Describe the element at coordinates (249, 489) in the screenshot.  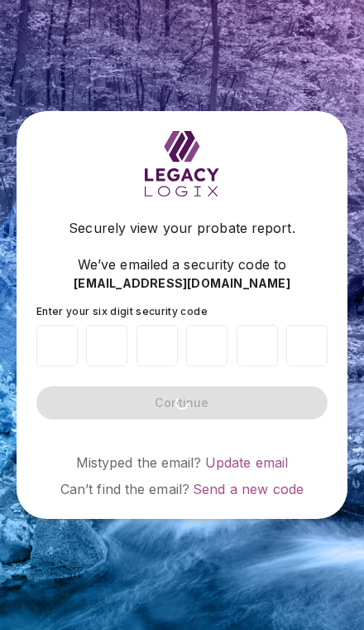
I see `span: Send a new code` at that location.